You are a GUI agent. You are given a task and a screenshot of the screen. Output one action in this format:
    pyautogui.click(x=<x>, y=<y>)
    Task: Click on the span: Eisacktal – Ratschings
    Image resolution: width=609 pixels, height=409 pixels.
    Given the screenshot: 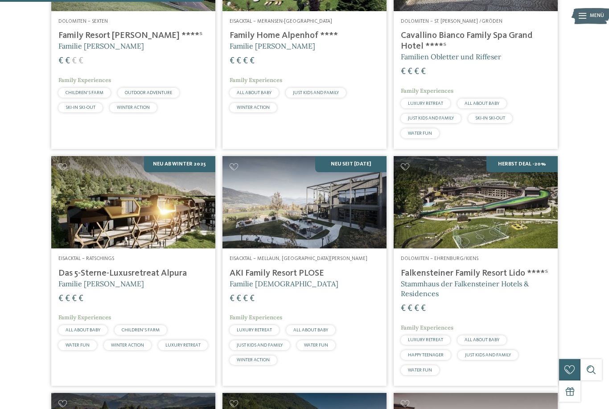 What is the action you would take?
    pyautogui.click(x=86, y=259)
    